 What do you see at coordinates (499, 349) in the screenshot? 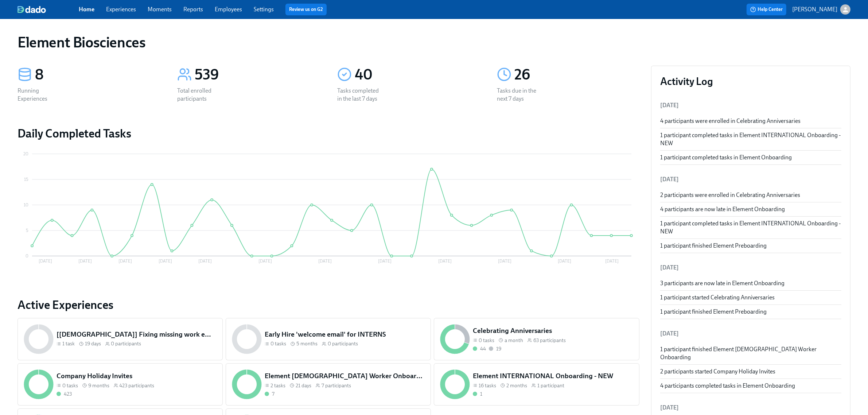
I see `div: 19` at bounding box center [499, 349].